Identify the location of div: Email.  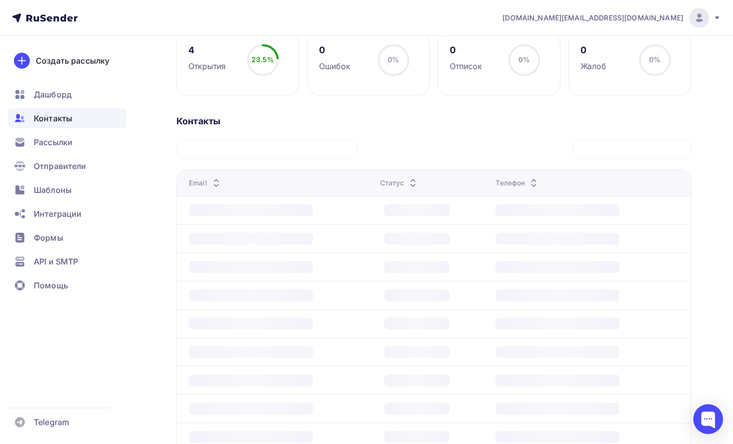
(205, 183).